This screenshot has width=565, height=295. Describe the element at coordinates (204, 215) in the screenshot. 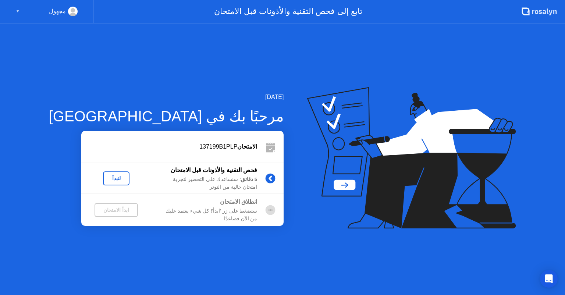

I see `div: ستضغط على زر 'ابدأ'! كل شيء يعتمد عليك من الآن فصاعدًا` at that location.